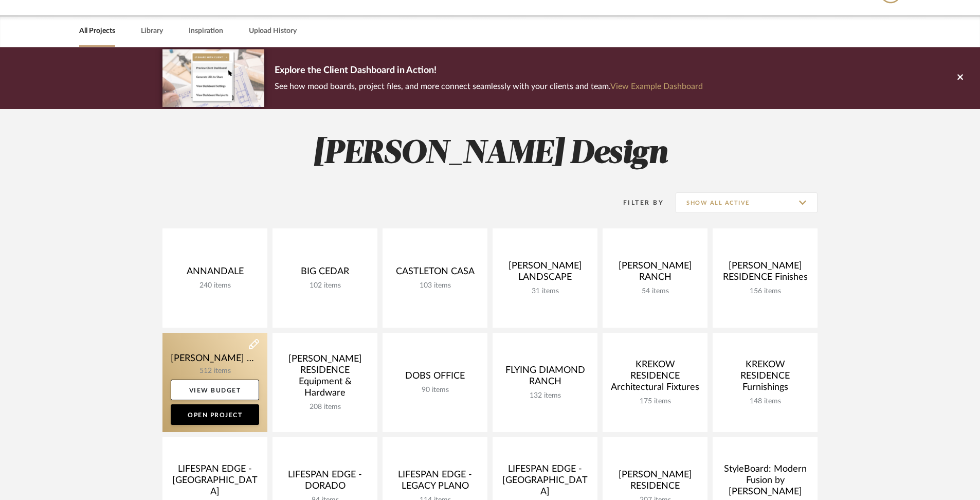  I want to click on div: 103 items, so click(435, 285).